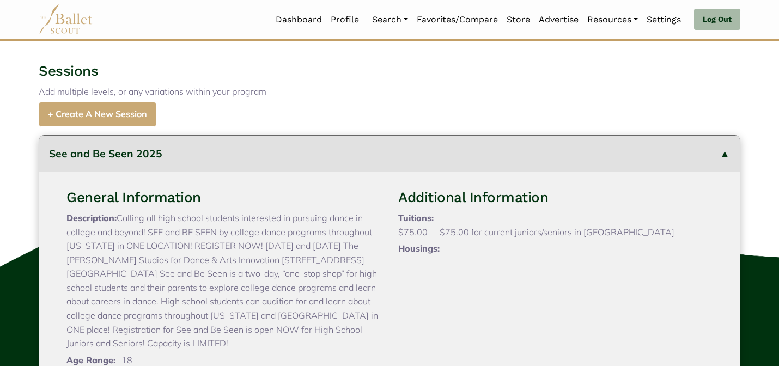 This screenshot has height=366, width=779. What do you see at coordinates (345, 20) in the screenshot?
I see `a: Profile` at bounding box center [345, 20].